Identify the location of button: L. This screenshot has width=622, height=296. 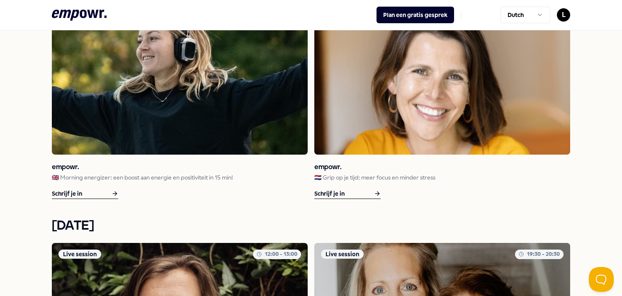
(563, 15).